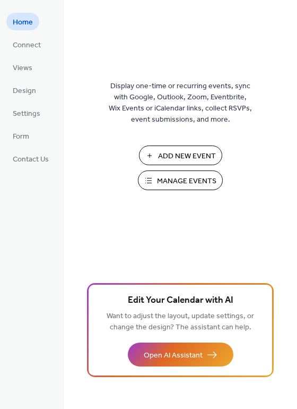 Image resolution: width=297 pixels, height=409 pixels. What do you see at coordinates (181, 155) in the screenshot?
I see `button: Add New Event` at bounding box center [181, 155].